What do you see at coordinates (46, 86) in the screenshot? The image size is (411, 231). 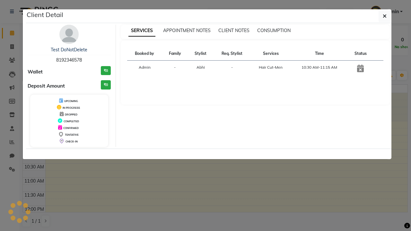 I see `span: Deposit Amount` at bounding box center [46, 86].